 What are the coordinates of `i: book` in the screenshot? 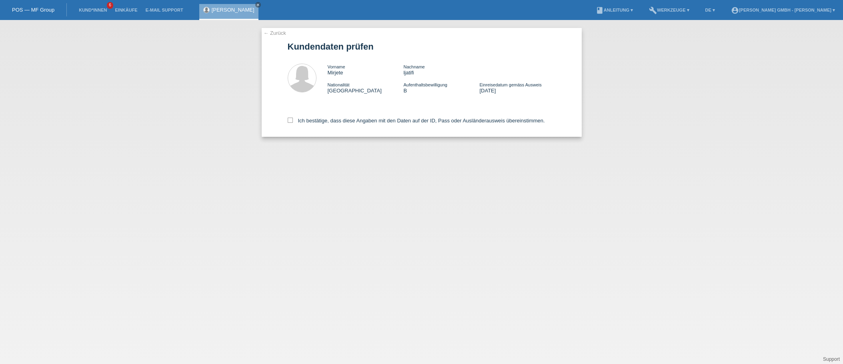 It's located at (600, 10).